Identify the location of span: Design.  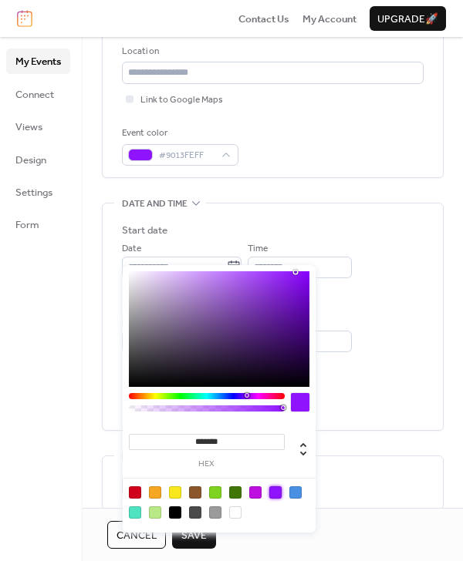
(31, 160).